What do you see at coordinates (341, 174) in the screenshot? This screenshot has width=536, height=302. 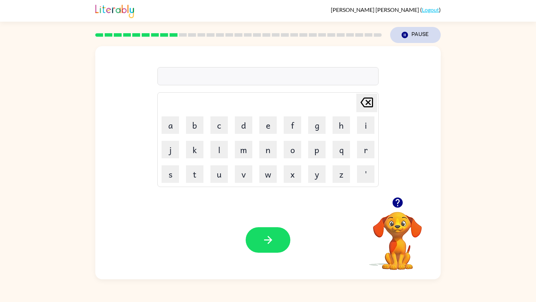 I see `button: z` at bounding box center [341, 174].